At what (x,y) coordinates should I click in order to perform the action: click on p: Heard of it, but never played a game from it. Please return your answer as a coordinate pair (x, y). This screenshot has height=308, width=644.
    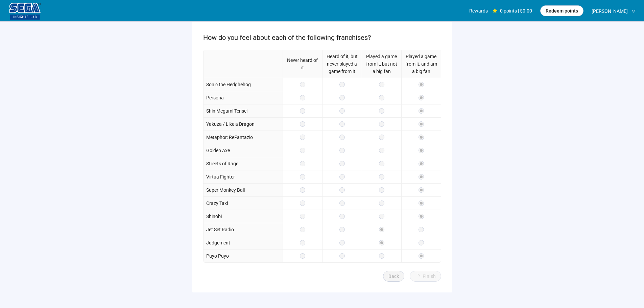
    Looking at the image, I should click on (342, 64).